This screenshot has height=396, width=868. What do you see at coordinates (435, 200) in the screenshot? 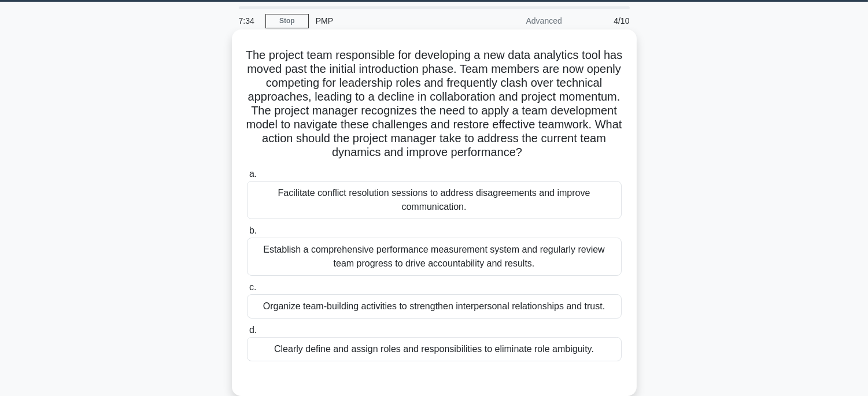
I see `div: Facilitate conflict resolution sessions to address disagreements and improve communication.` at bounding box center [435, 200].